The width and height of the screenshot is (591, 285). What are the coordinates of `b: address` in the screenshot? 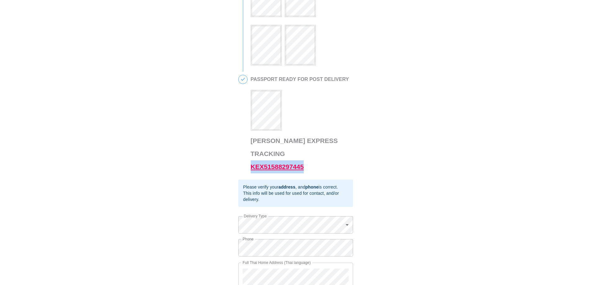 It's located at (286, 187).